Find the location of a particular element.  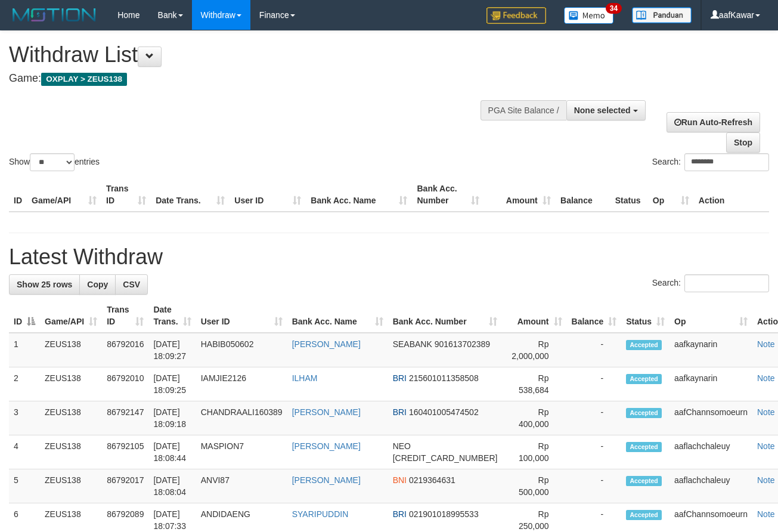

select: Showentries is located at coordinates (52, 162).